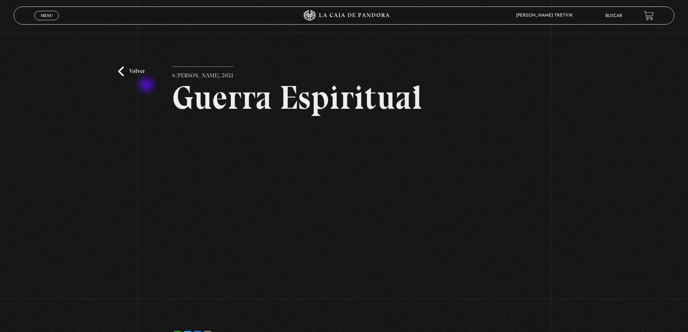 This screenshot has width=688, height=332. What do you see at coordinates (344, 97) in the screenshot?
I see `h2: Guerra Espiritual` at bounding box center [344, 97].